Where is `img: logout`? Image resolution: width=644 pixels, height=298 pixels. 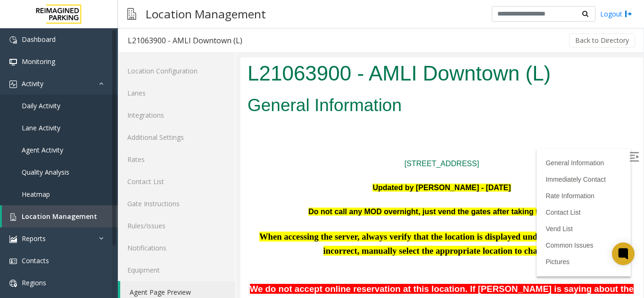 img: logout is located at coordinates (628, 14).